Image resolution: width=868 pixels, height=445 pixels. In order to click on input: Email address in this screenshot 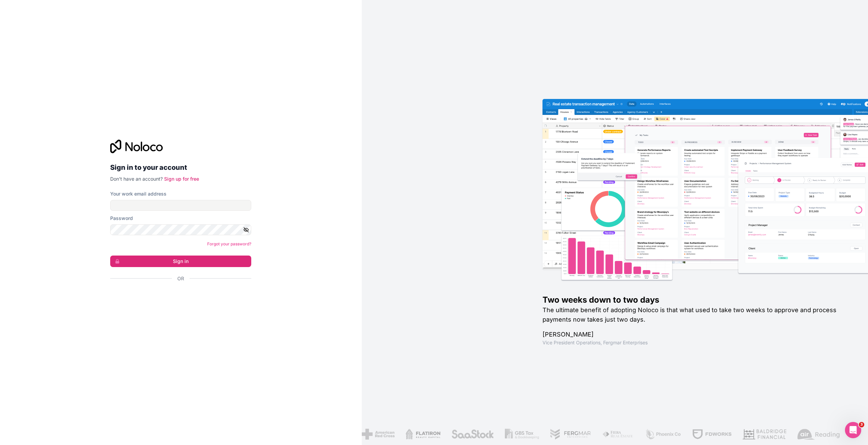, I will do `click(181, 205)`.